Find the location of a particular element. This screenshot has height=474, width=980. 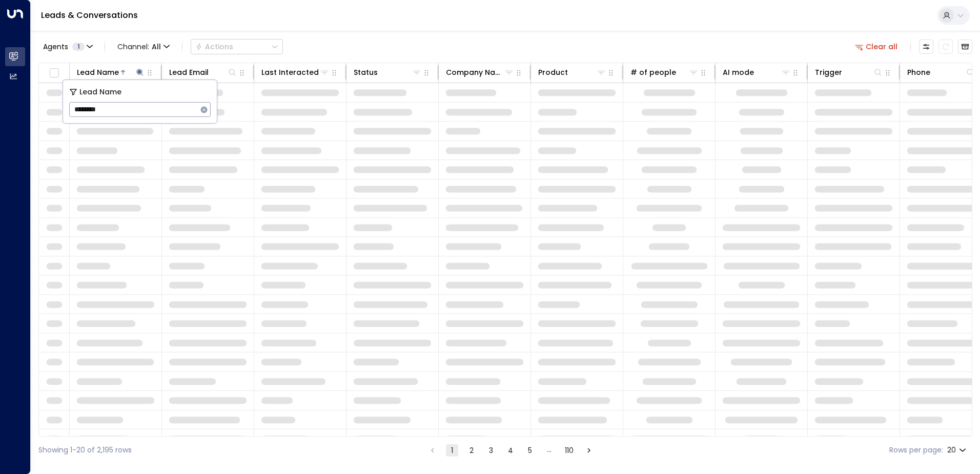

button: Agents1 is located at coordinates (67, 46).